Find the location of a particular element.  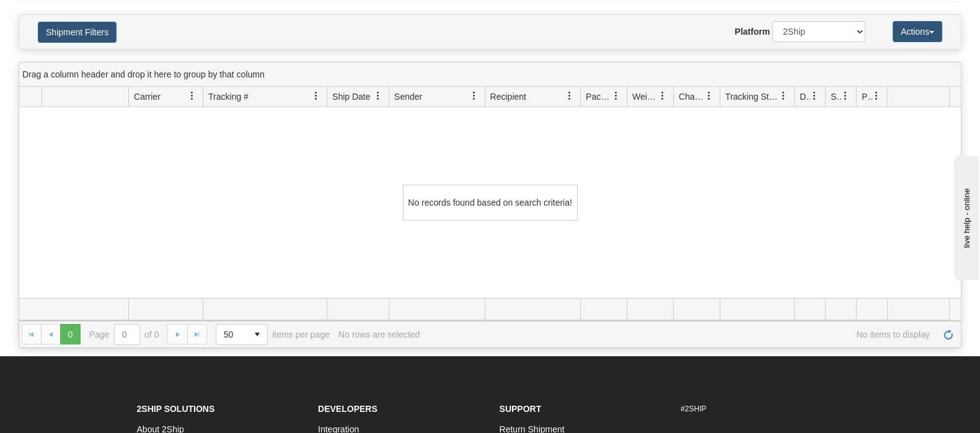

span: No items to display is located at coordinates (679, 335).